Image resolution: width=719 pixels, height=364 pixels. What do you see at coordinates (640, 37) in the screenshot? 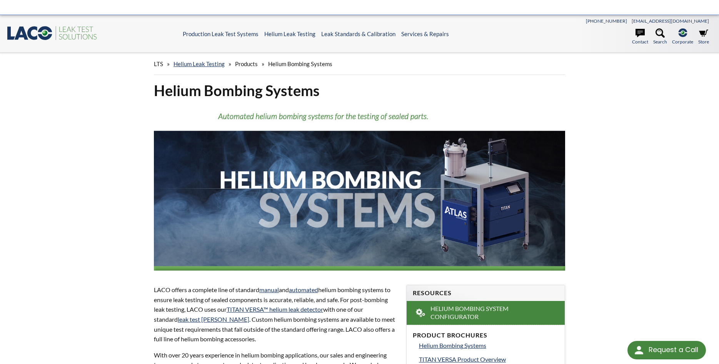
I see `a: Contact` at bounding box center [640, 37].